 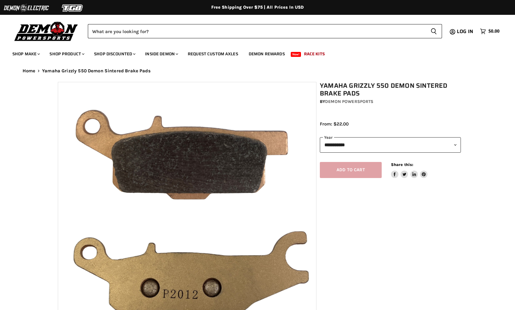 I want to click on a: $0.00, so click(x=490, y=31).